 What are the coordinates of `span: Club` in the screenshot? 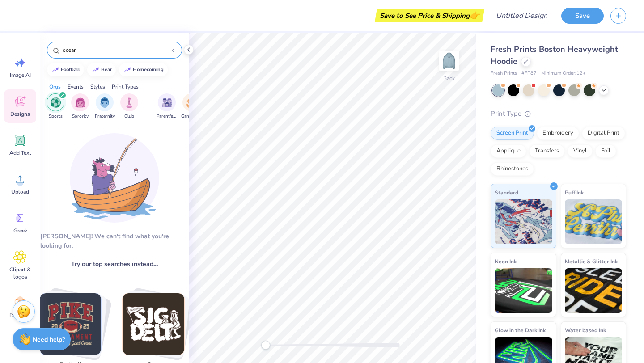 It's located at (130, 116).